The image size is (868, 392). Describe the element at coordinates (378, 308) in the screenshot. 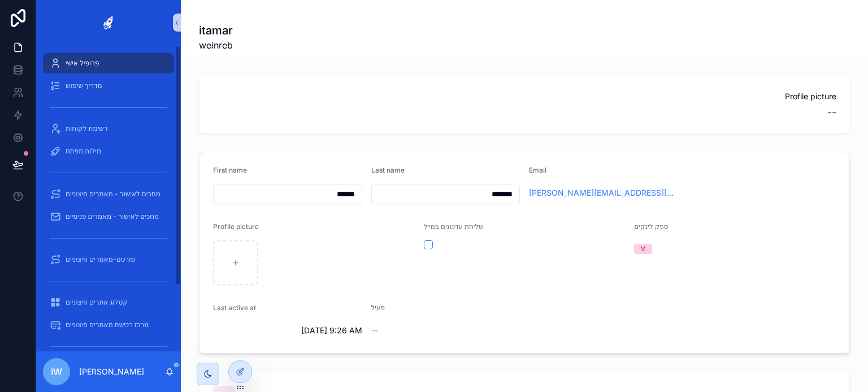

I see `span: פעיל` at that location.